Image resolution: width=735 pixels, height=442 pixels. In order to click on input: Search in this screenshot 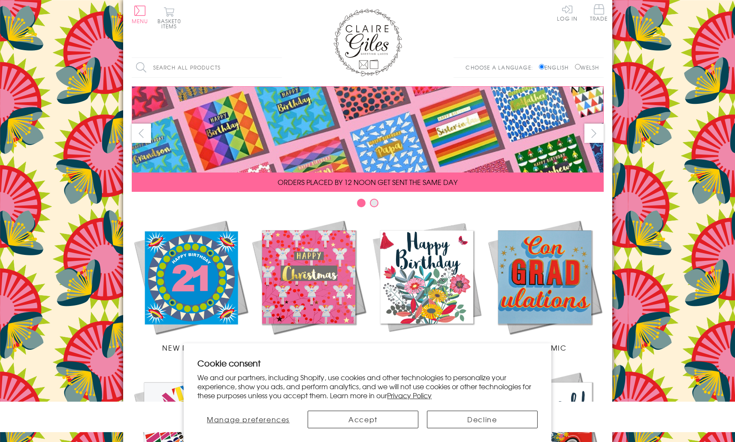, I will do `click(278, 67)`.